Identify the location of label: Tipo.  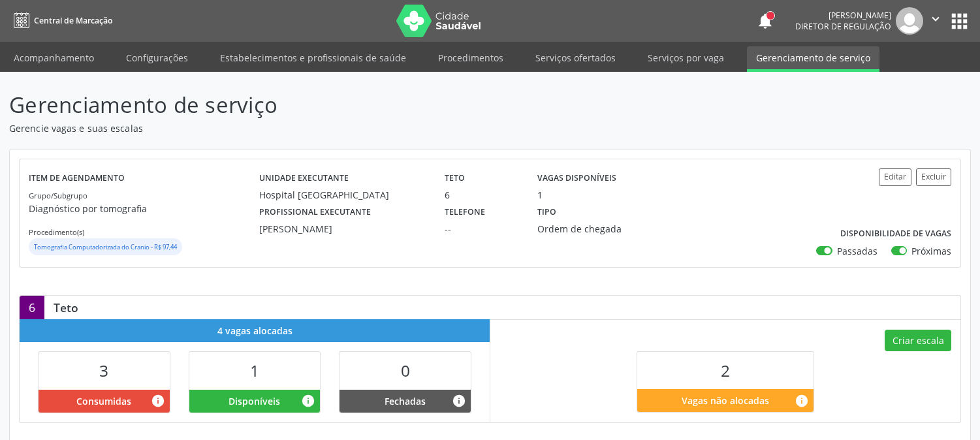
(547, 212).